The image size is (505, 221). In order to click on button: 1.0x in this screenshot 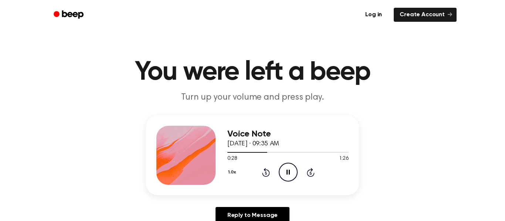, I will do `click(233, 173)`.